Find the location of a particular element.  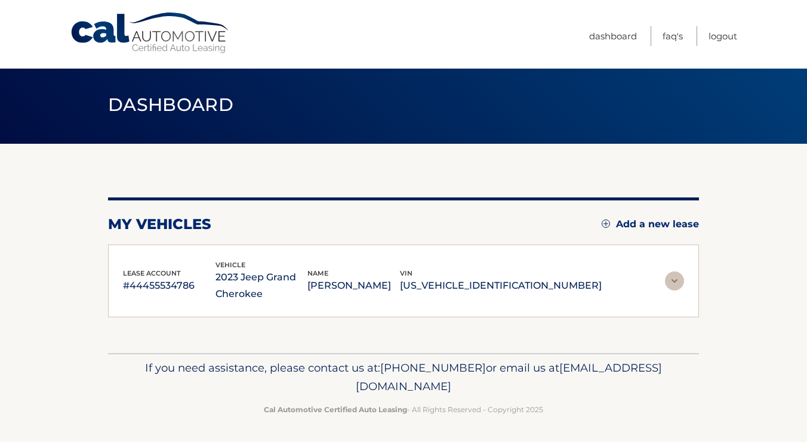

h2: my vehicles is located at coordinates (159, 225).